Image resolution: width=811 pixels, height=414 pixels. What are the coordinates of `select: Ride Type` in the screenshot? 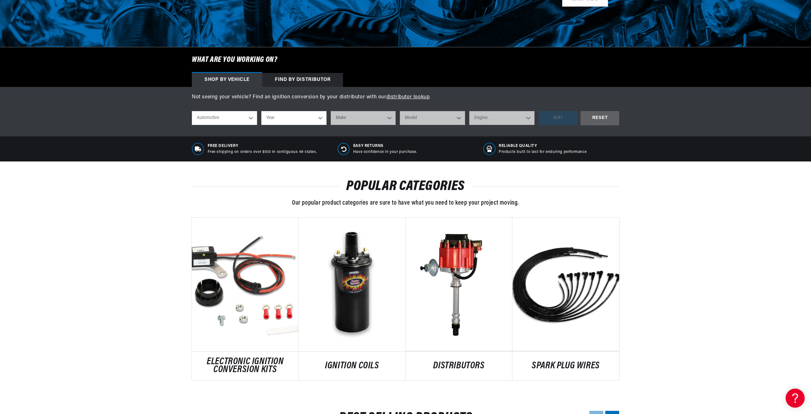 It's located at (224, 118).